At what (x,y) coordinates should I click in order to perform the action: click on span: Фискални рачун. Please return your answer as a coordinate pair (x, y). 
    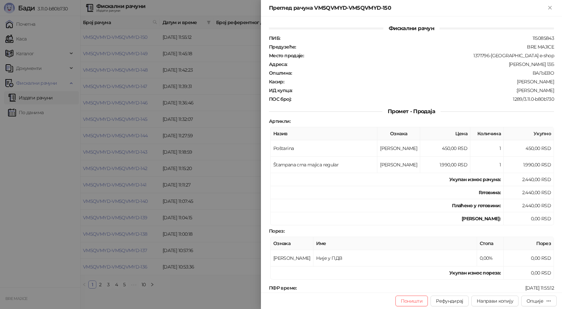
    Looking at the image, I should click on (411, 28).